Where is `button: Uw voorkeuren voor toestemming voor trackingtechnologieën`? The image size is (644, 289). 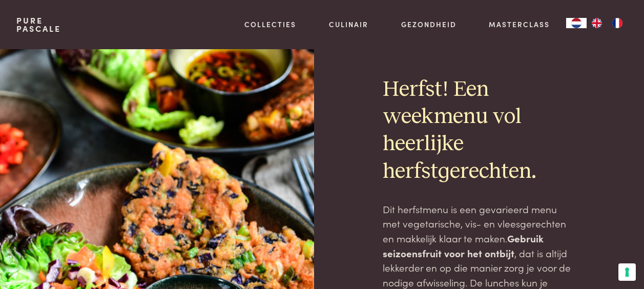
button: Uw voorkeuren voor toestemming voor trackingtechnologieën is located at coordinates (627, 273).